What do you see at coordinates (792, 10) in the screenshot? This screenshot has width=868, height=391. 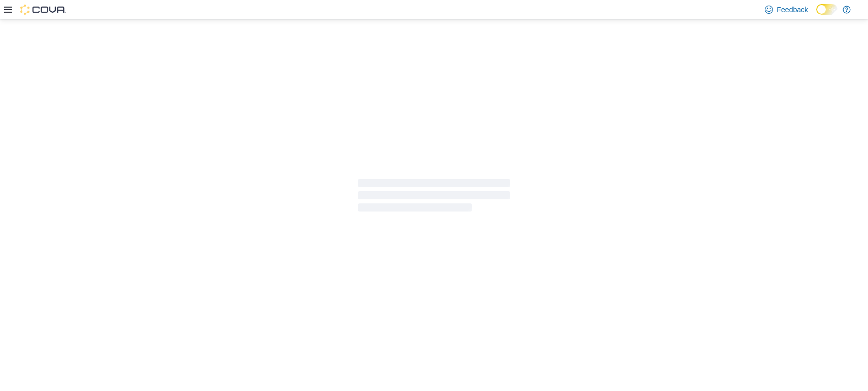 I see `span: Feedback` at bounding box center [792, 10].